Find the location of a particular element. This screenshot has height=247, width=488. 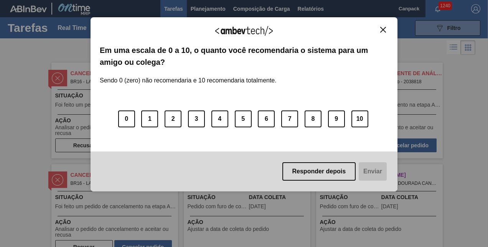

button: 9 is located at coordinates (336, 119).